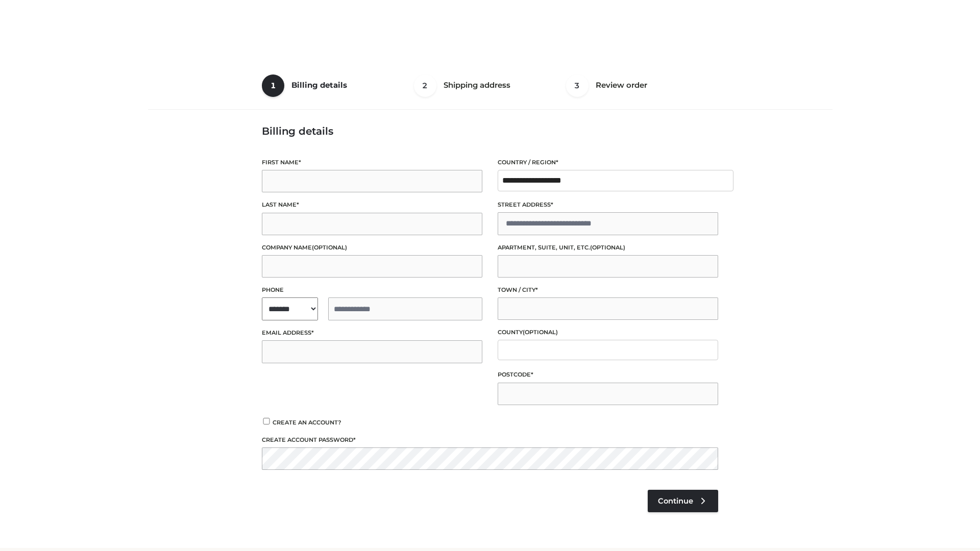 This screenshot has height=551, width=980. I want to click on label: Street address, so click(608, 205).